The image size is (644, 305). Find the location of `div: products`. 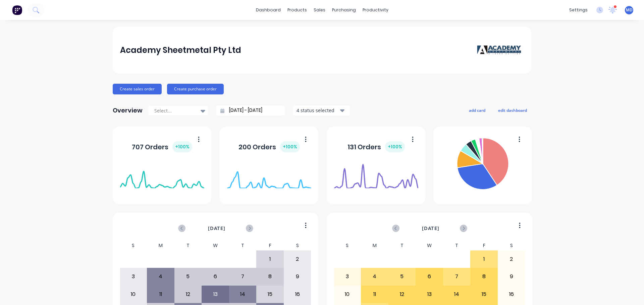

div: products is located at coordinates (297, 10).